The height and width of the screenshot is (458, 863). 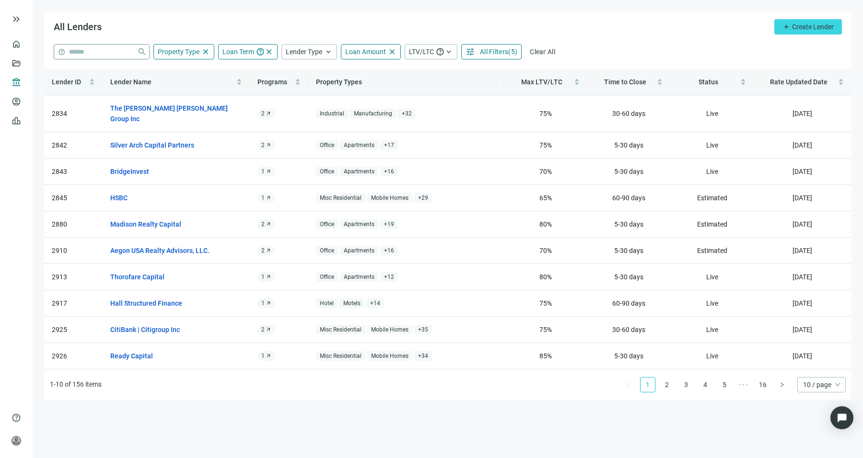 I want to click on span: close, so click(x=206, y=52).